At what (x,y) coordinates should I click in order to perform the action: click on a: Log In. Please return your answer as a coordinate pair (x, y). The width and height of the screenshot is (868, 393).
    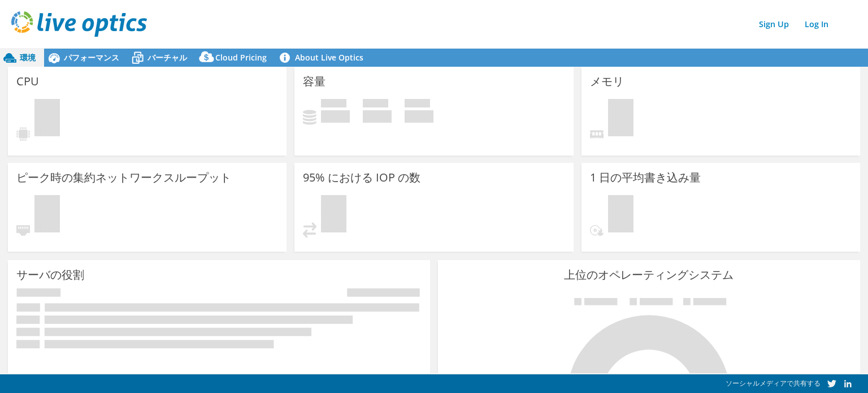
    Looking at the image, I should click on (817, 23).